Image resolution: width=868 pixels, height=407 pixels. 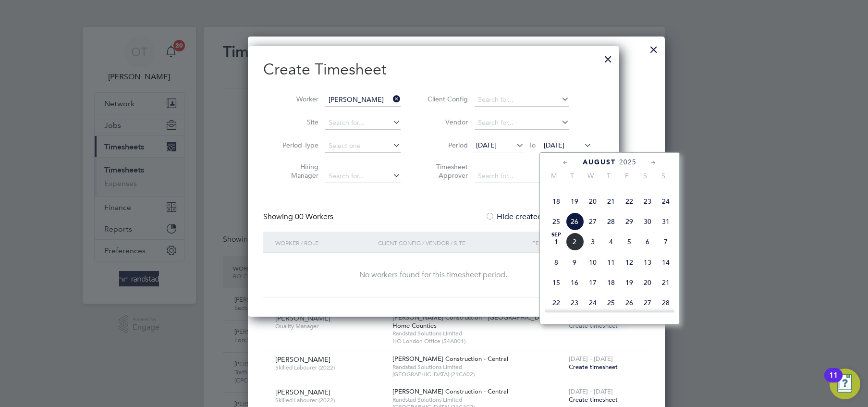 I want to click on input: Select one, so click(x=363, y=146).